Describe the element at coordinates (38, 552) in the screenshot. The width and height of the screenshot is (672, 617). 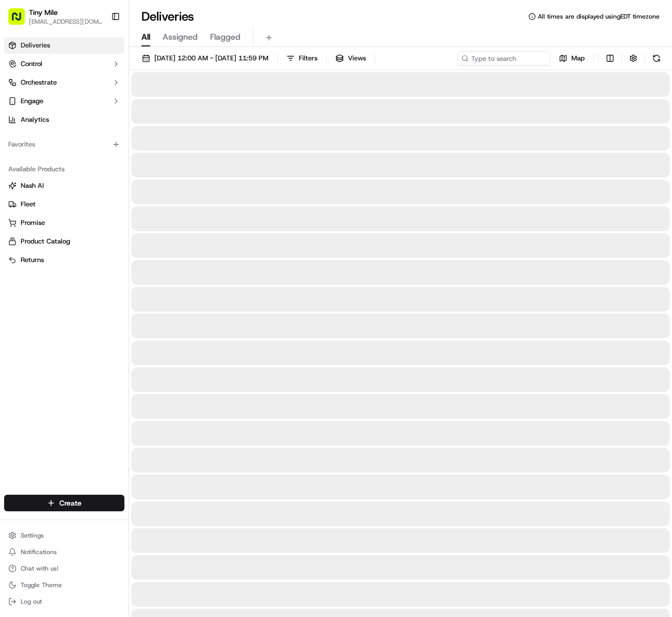
I see `span: Notifications` at that location.